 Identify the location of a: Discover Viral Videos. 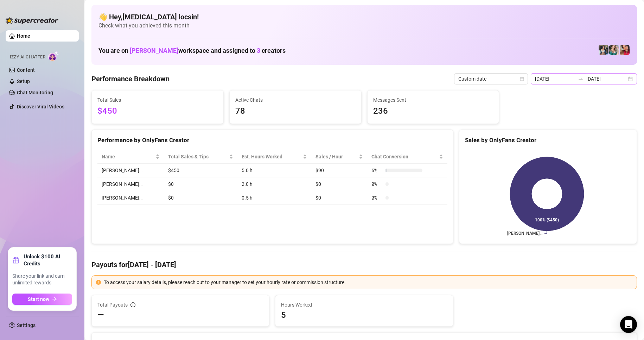
(41, 107).